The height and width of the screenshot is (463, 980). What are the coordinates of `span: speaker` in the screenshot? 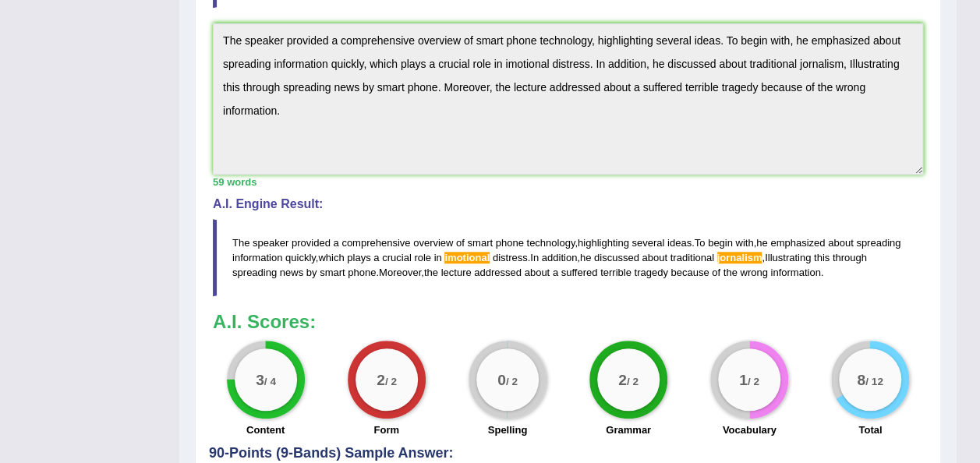 It's located at (271, 243).